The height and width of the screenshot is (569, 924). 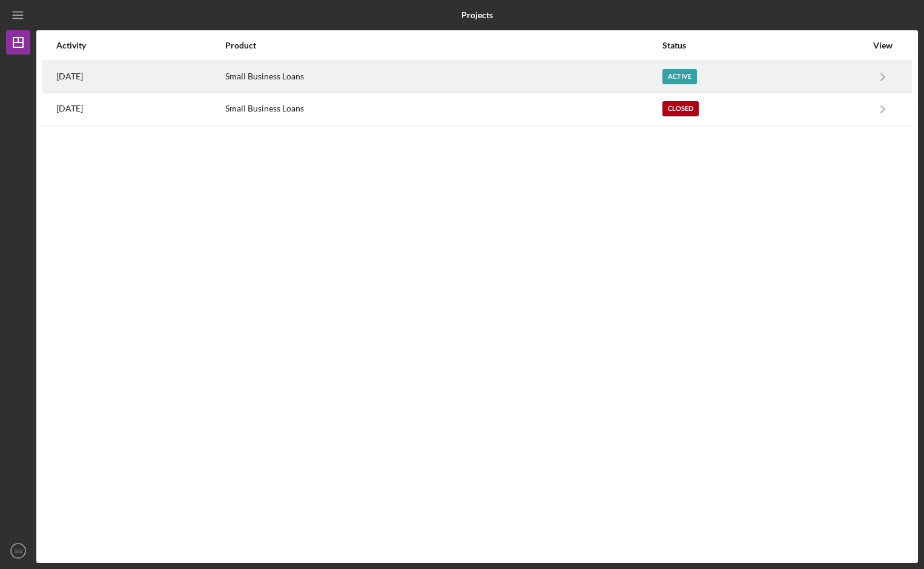 What do you see at coordinates (679, 76) in the screenshot?
I see `div: Active` at bounding box center [679, 76].